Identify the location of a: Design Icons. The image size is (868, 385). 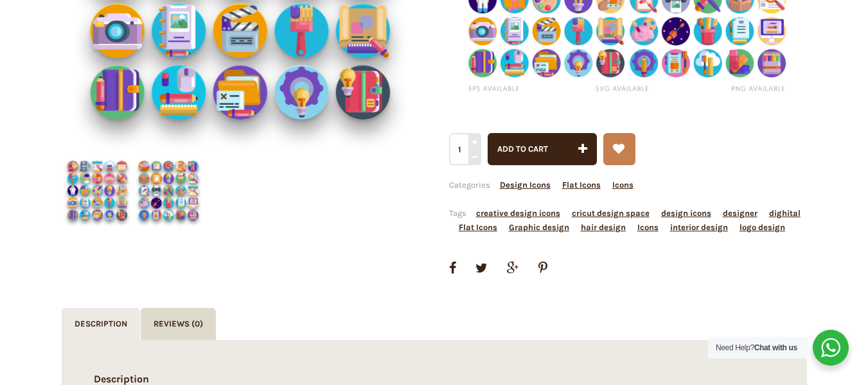
(525, 185).